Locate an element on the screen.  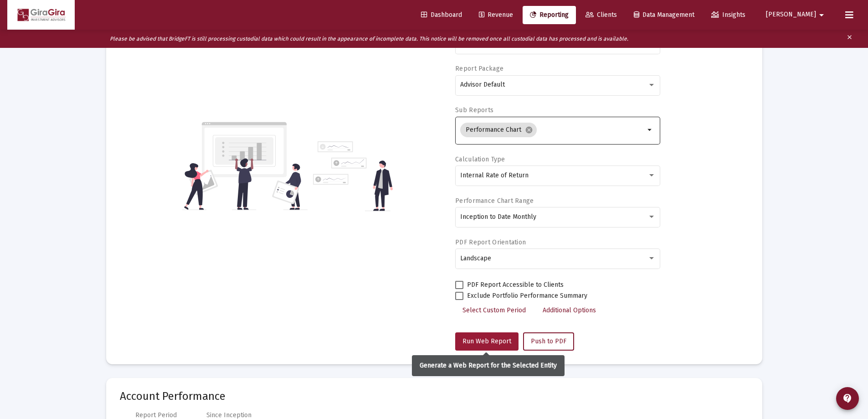
span: Clients is located at coordinates (601, 15).